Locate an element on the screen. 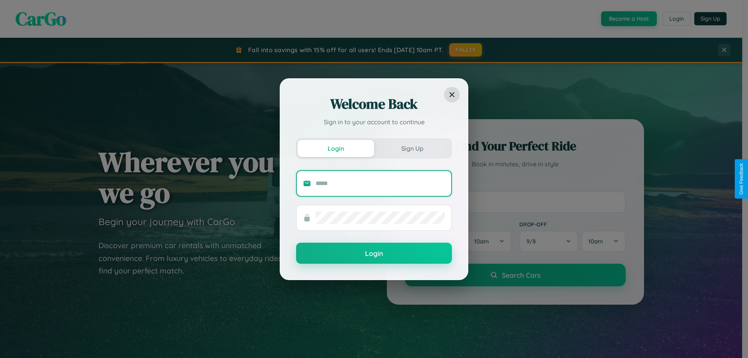 The image size is (748, 358). h2: Welcome Back is located at coordinates (374, 104).